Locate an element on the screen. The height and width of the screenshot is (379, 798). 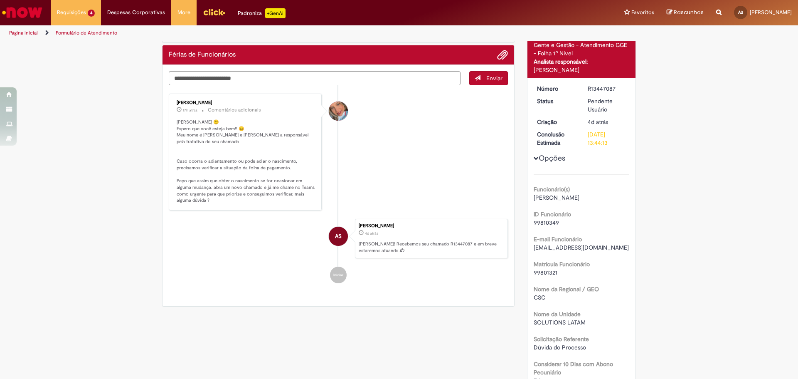
dt: Criação is located at coordinates (556, 122).